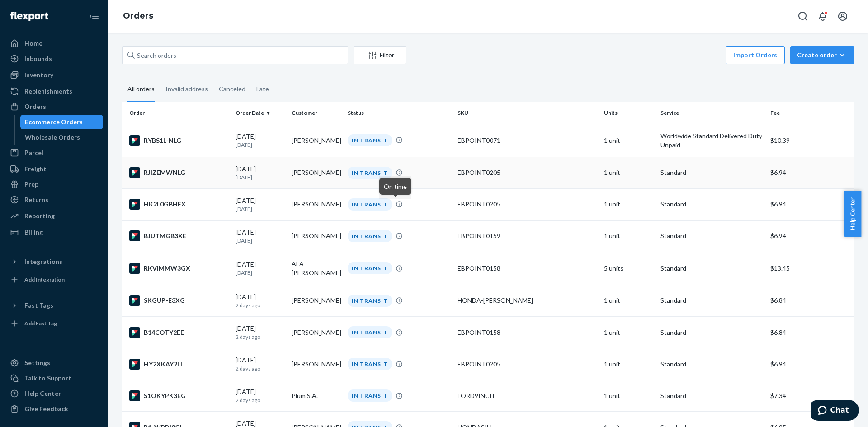 This screenshot has height=427, width=868. What do you see at coordinates (46, 409) in the screenshot?
I see `div: Give Feedback` at bounding box center [46, 409].